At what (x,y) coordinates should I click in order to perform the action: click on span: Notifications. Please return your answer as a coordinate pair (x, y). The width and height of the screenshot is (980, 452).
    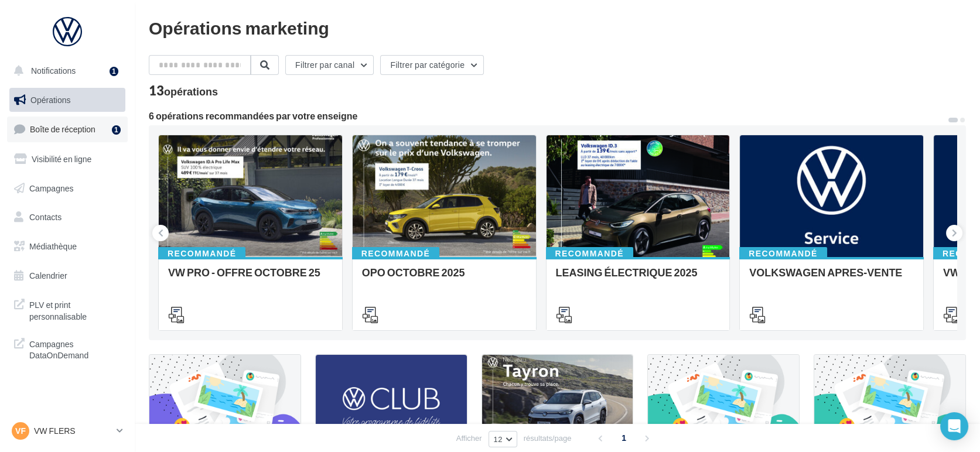
    Looking at the image, I should click on (53, 70).